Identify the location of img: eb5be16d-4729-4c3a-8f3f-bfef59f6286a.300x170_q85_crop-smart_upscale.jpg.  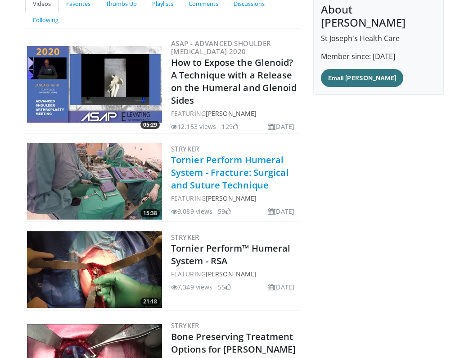
(95, 269).